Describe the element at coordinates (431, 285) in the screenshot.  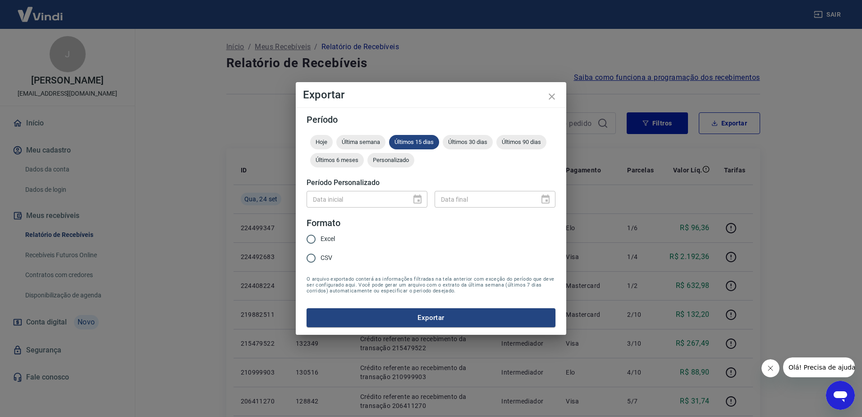
I see `span: O arquivo exportado conterá as informações filtradas na tela anterior com exceção do período que ...` at that location.